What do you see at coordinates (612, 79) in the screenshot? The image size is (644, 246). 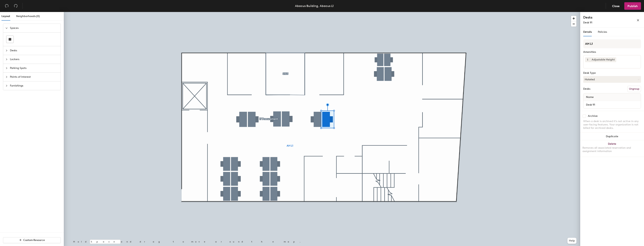 I see `button: Hoteled` at bounding box center [612, 79].